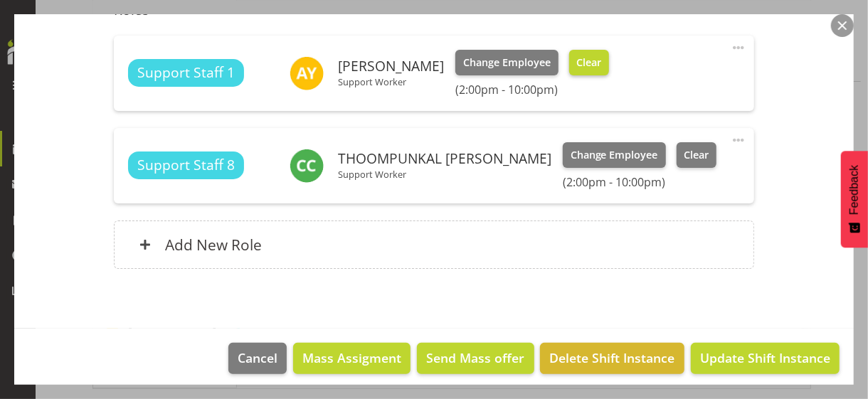 The image size is (868, 399). What do you see at coordinates (612, 358) in the screenshot?
I see `button: Delete Shift Instance` at bounding box center [612, 358].